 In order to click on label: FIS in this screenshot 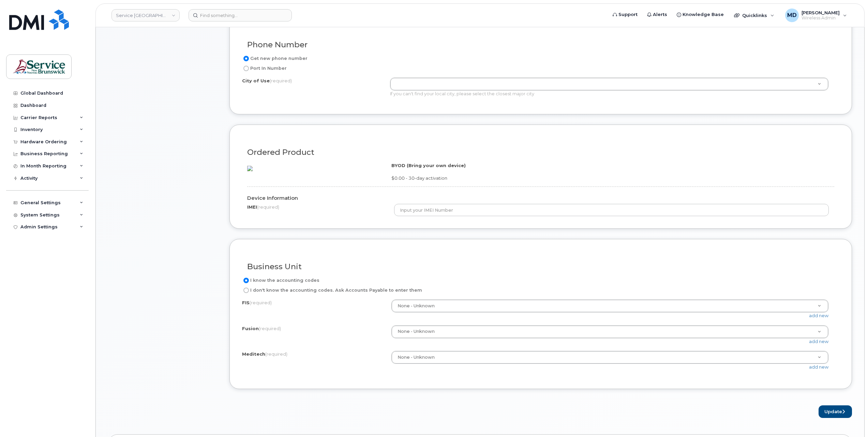, I will do `click(257, 303)`.